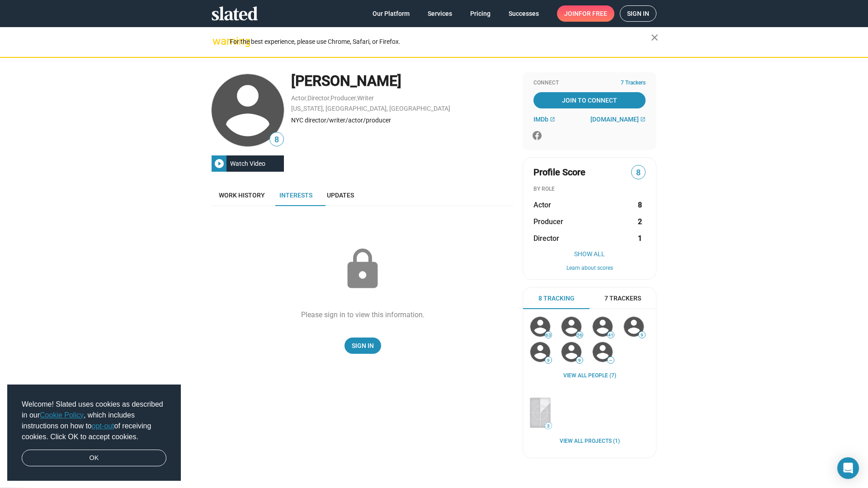  I want to click on a: Writer, so click(365, 98).